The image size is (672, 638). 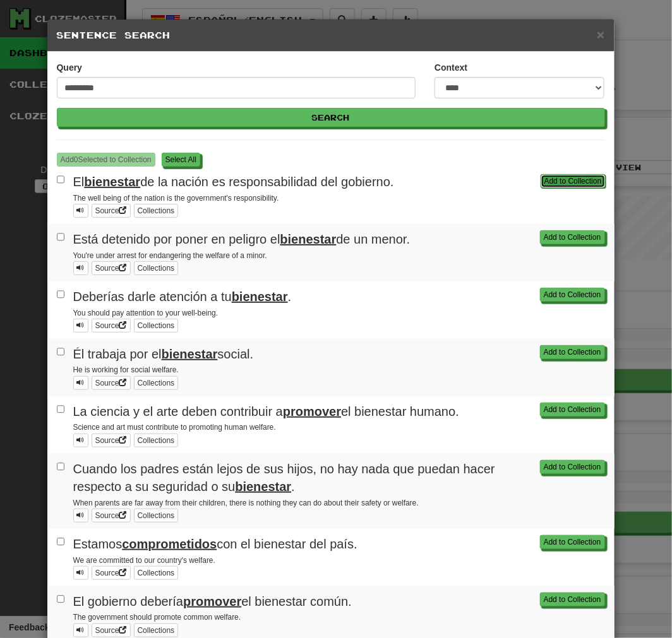 I want to click on span: Deberías darle atención a tu ., so click(x=182, y=297).